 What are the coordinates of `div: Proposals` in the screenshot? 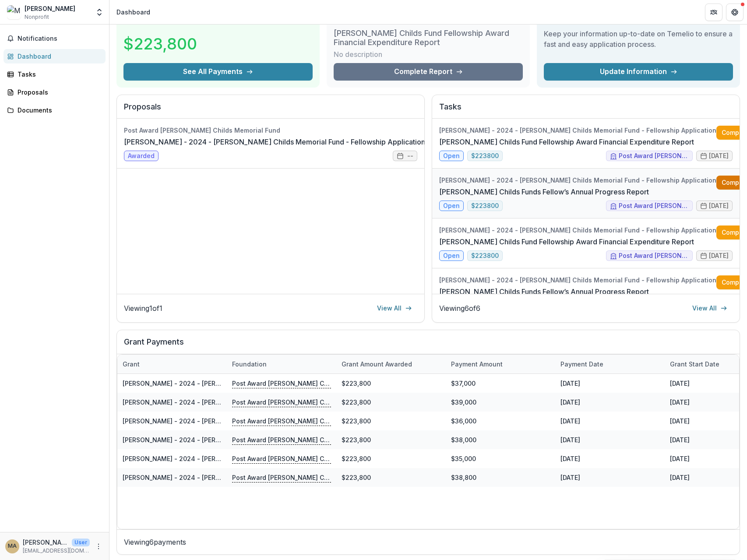 It's located at (58, 92).